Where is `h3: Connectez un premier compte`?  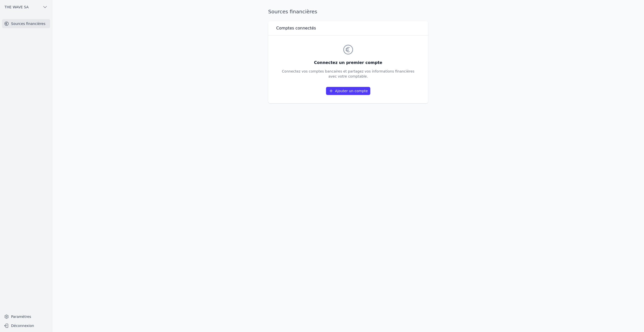
h3: Connectez un premier compte is located at coordinates (348, 63).